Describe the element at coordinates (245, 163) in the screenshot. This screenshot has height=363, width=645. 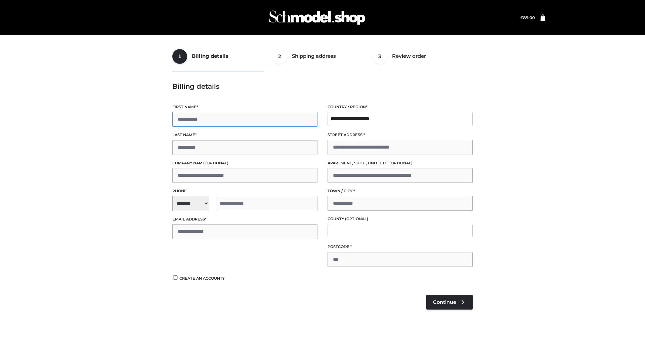
I see `label: Company name` at that location.